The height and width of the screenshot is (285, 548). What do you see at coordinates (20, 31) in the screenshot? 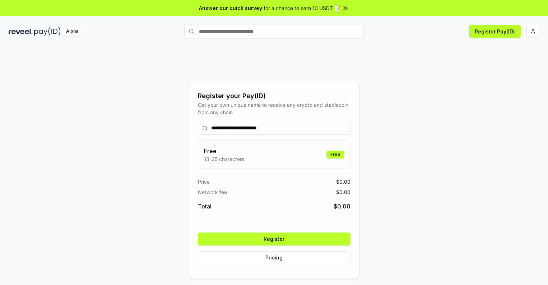
I see `img: reveel_dark` at bounding box center [20, 31].